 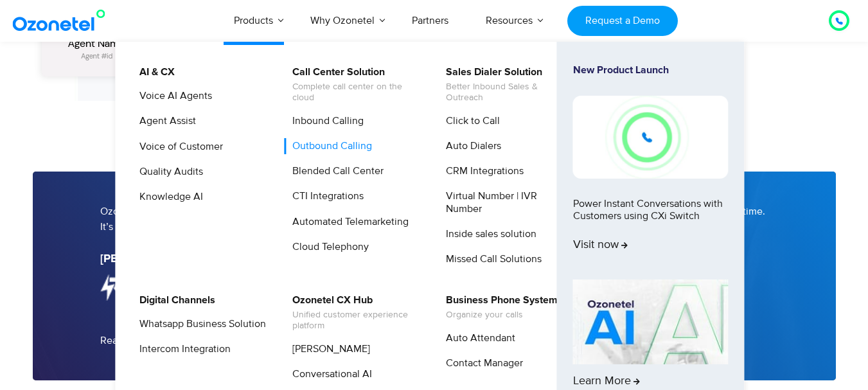 I want to click on span: Visit now, so click(x=600, y=246).